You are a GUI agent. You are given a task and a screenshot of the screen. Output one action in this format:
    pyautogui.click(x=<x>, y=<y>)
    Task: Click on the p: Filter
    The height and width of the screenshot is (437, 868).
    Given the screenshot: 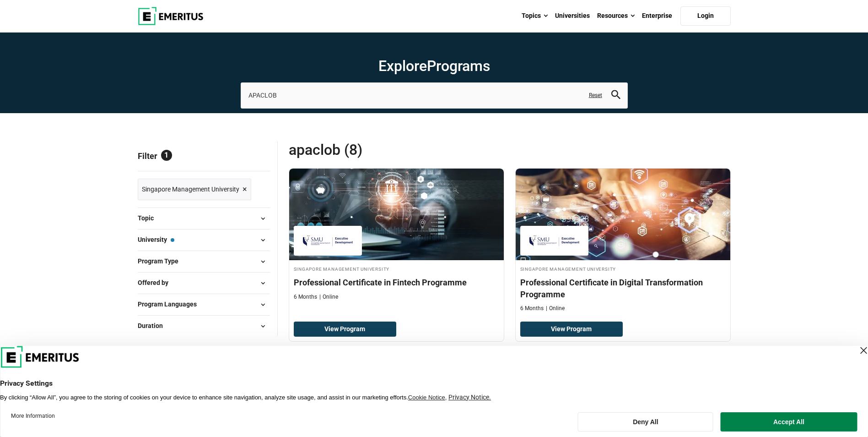 What is the action you would take?
    pyautogui.click(x=204, y=156)
    